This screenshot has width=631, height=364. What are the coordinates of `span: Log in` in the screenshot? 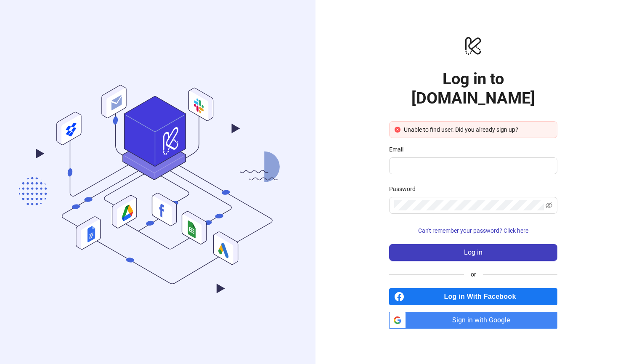 It's located at (473, 252).